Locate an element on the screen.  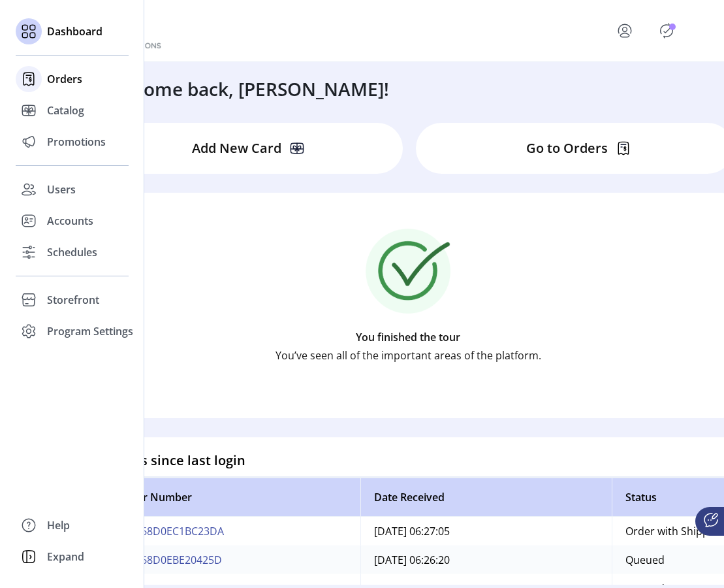
span: Schedules is located at coordinates (72, 252).